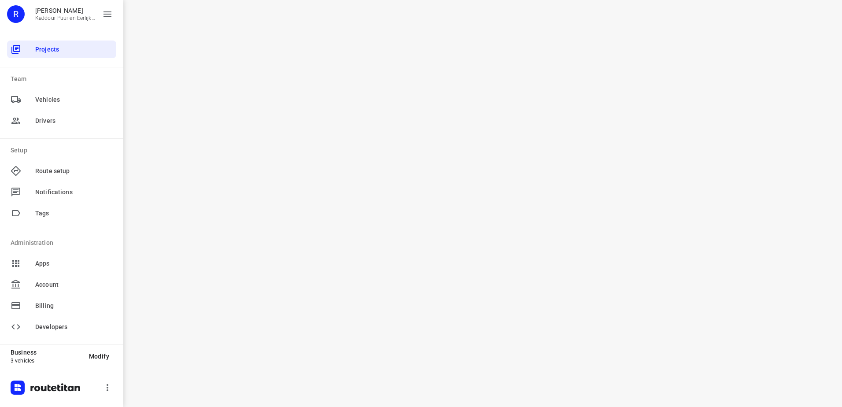  What do you see at coordinates (62, 121) in the screenshot?
I see `div: Drivers` at bounding box center [62, 121].